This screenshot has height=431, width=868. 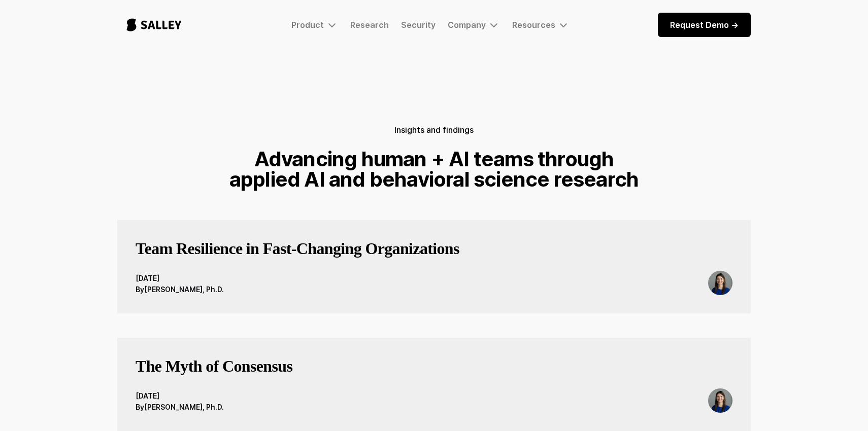 I want to click on h3: The Myth of Consensus, so click(x=214, y=366).